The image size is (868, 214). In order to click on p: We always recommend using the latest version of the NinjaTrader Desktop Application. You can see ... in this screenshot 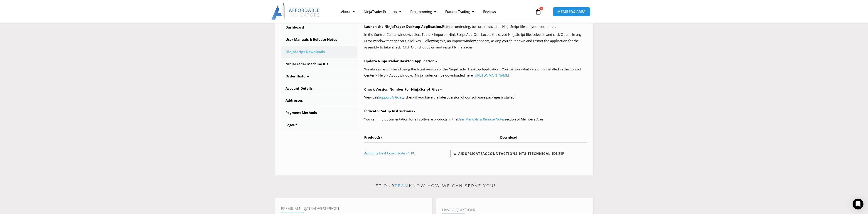, I will do `click(476, 72)`.